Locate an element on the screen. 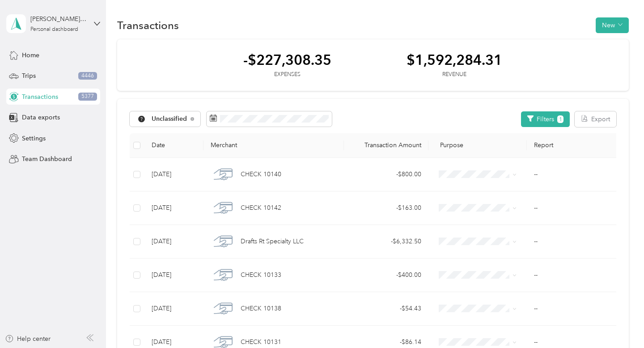 This screenshot has height=348, width=644. h1: Transactions is located at coordinates (148, 25).